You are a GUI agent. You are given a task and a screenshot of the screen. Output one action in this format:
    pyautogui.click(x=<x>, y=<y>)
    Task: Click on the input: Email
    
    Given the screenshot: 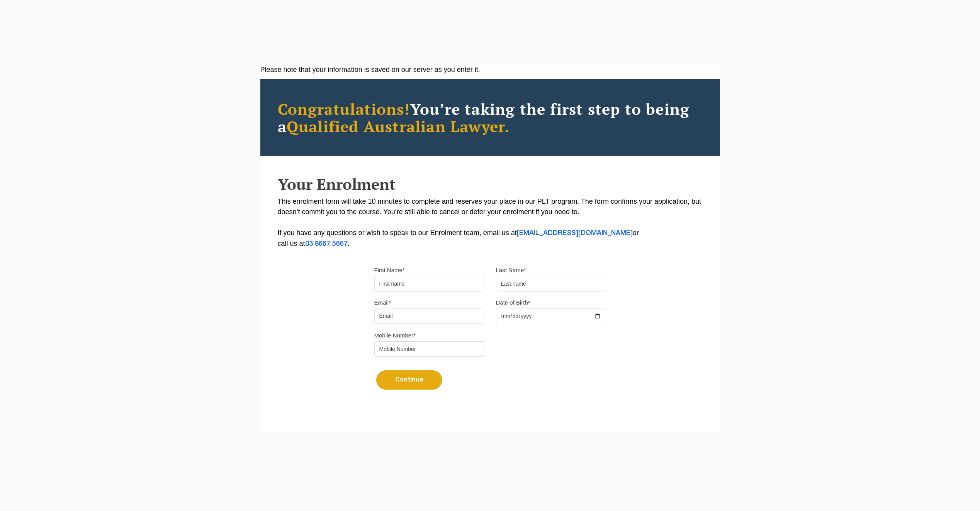 What is the action you would take?
    pyautogui.click(x=429, y=316)
    